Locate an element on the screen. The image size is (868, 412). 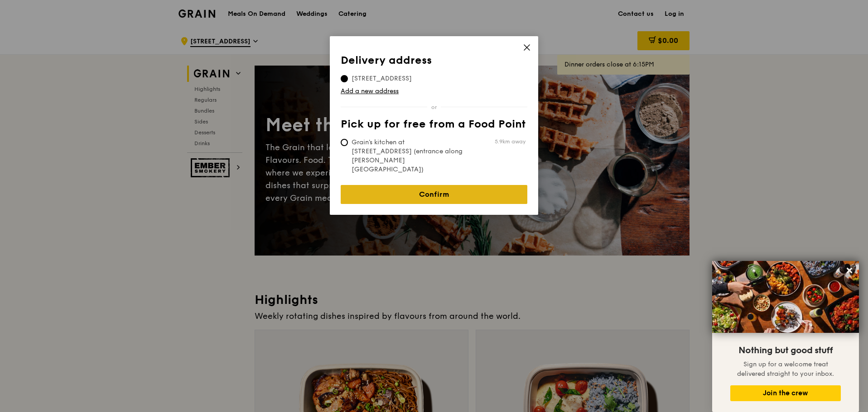
button: Join the crew is located at coordinates (786, 394).